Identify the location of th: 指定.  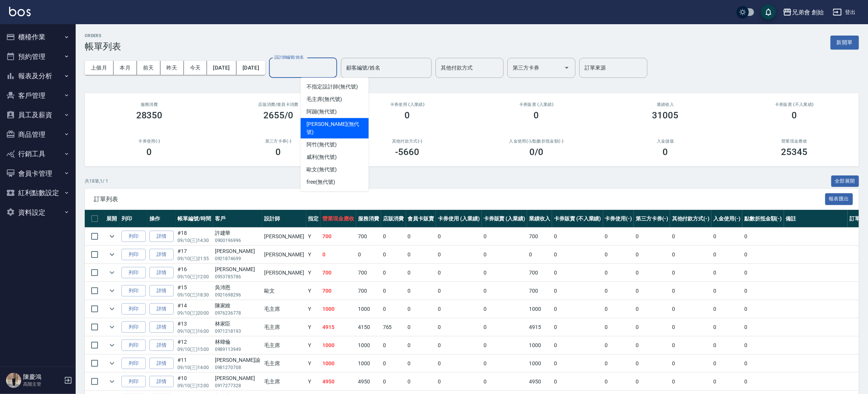
(313, 219).